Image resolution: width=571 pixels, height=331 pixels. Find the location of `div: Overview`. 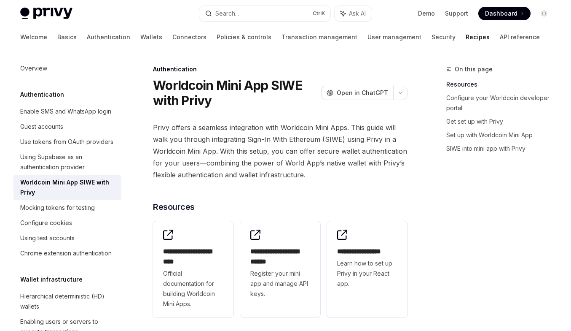

div: Overview is located at coordinates (34, 68).